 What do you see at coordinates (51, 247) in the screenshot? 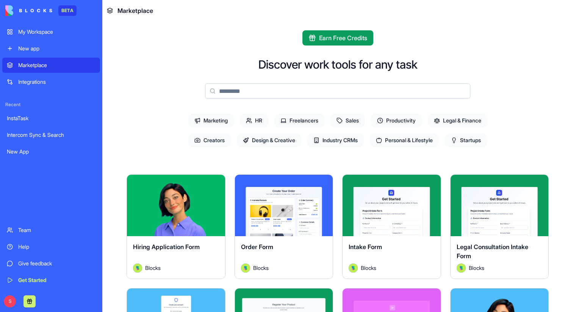
I see `a: Help` at bounding box center [51, 247].